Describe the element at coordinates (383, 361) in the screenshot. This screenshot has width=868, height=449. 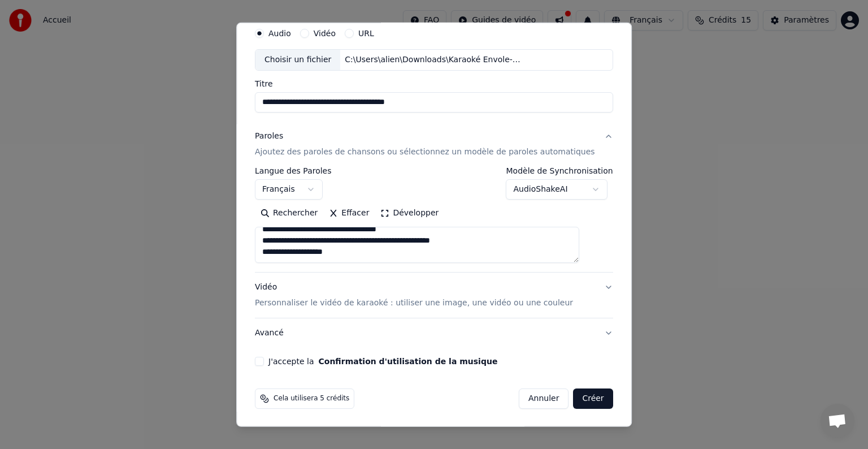
I see `label: J'accepte la` at that location.